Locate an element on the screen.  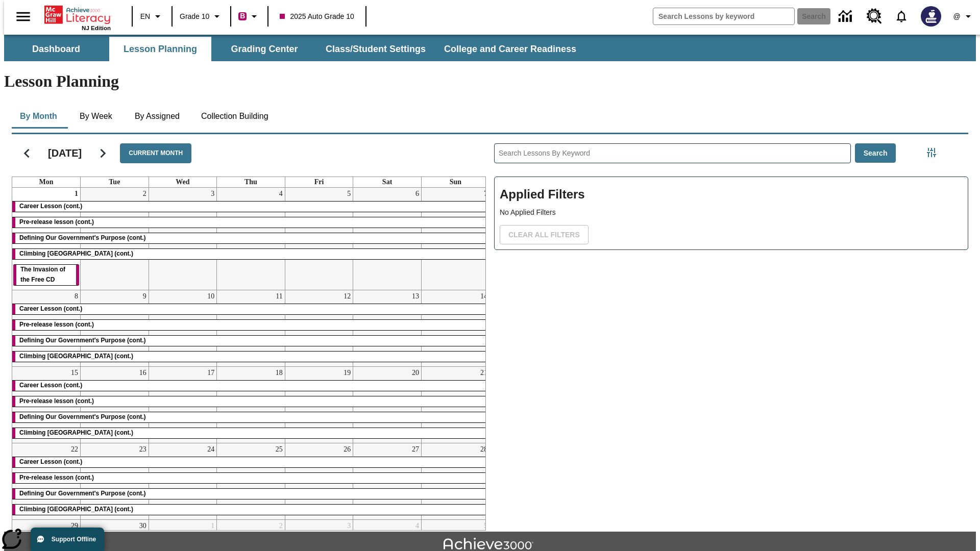
td: September 27, 2025 is located at coordinates (387, 481).